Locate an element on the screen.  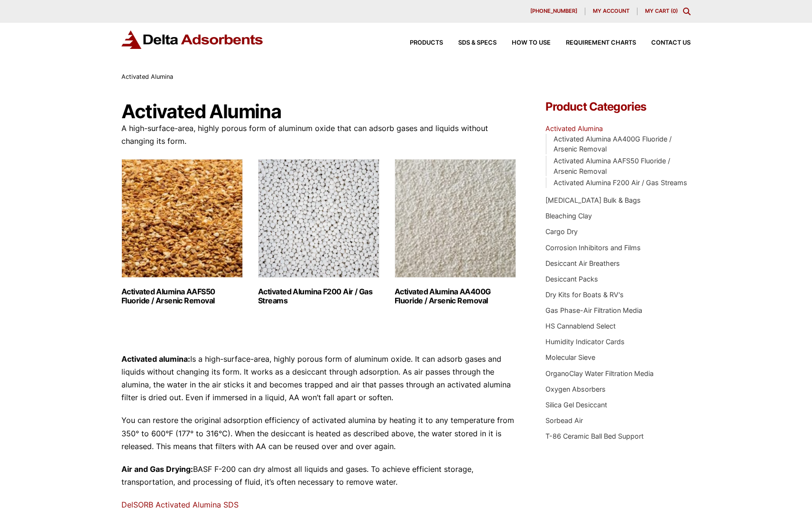
a: Activated Alumina AA400G Fluoride / Arsenic Removal is located at coordinates (612, 144).